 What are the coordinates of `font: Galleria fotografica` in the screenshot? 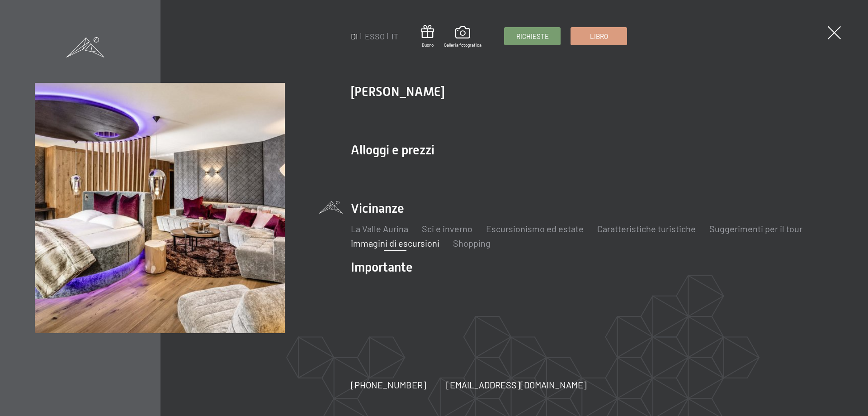 It's located at (463, 45).